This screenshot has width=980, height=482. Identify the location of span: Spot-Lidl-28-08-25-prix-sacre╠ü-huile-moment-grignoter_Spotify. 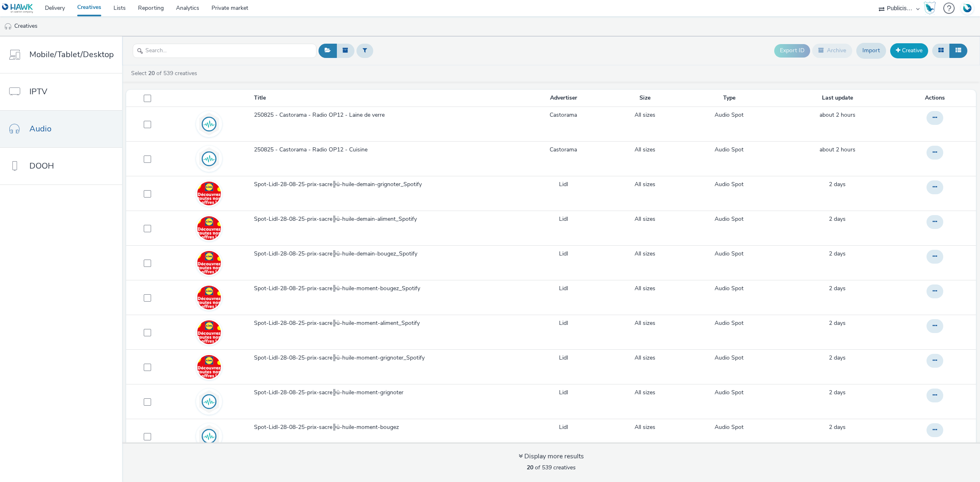
(341, 358).